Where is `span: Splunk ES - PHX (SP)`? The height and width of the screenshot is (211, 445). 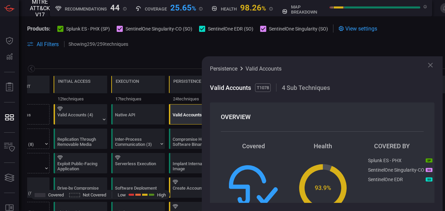
span: Splunk ES - PHX (SP) is located at coordinates (88, 29).